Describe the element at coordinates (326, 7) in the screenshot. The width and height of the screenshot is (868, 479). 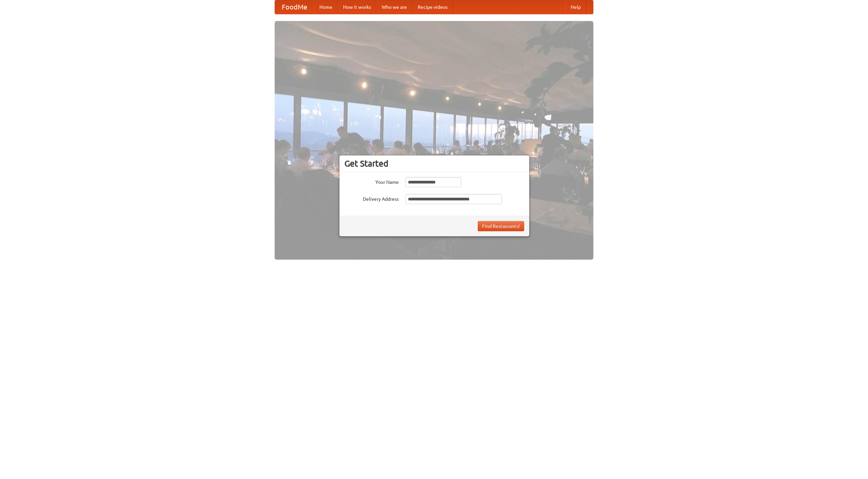
I see `a: Home` at that location.